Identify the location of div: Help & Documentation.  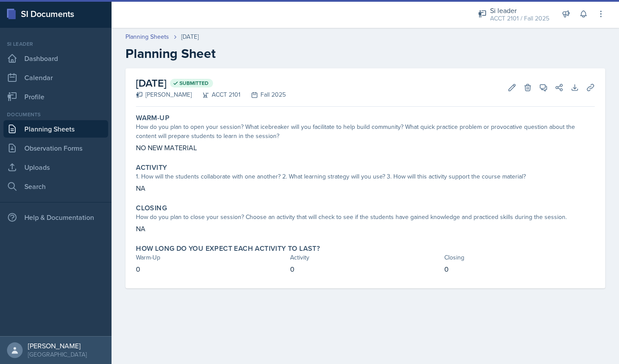
(56, 217).